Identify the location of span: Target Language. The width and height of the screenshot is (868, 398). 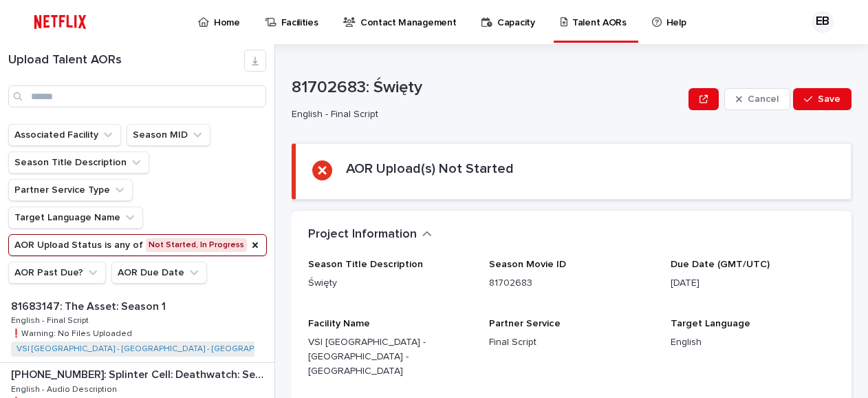
(710, 323).